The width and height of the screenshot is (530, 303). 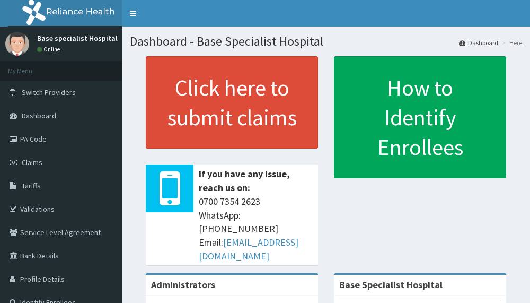 What do you see at coordinates (478, 42) in the screenshot?
I see `a: Dashboard` at bounding box center [478, 42].